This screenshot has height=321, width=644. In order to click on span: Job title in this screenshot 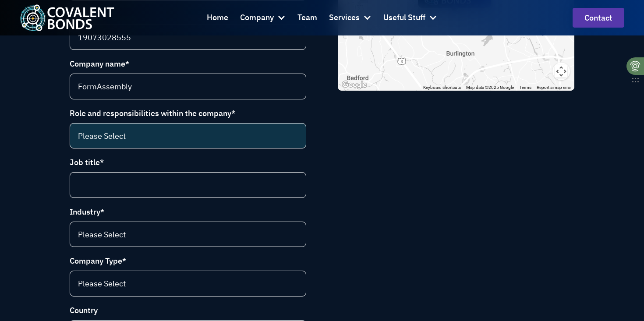, I will do `click(84, 162)`.